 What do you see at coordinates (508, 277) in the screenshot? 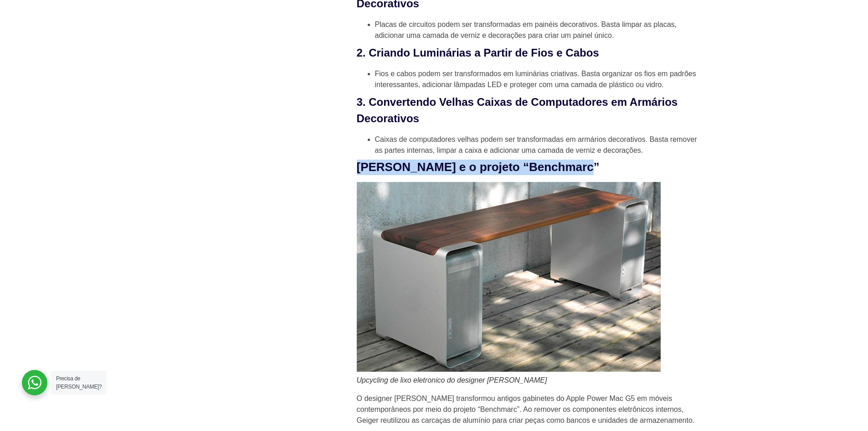
I see `img: Upcycling de lixo eletronico` at bounding box center [508, 277].